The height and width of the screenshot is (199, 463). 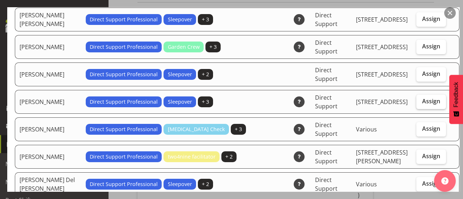 I want to click on img: help-xxl-2.png, so click(x=445, y=181).